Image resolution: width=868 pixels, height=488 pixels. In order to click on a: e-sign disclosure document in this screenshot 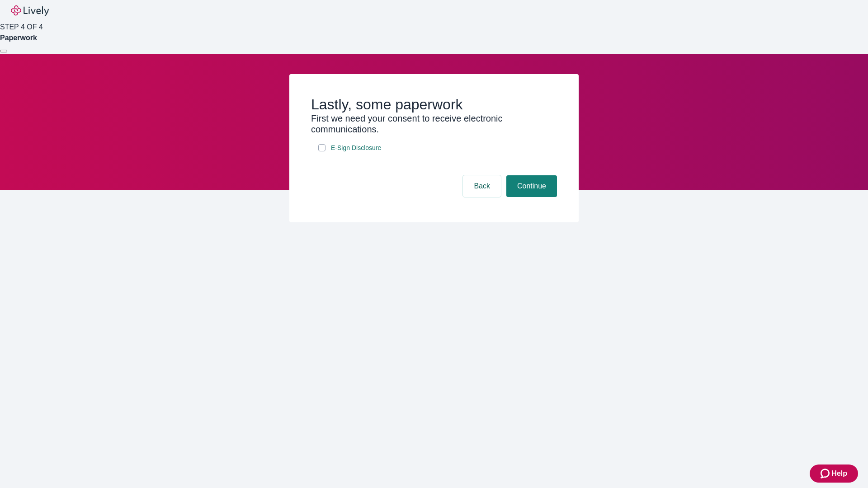, I will do `click(356, 148)`.